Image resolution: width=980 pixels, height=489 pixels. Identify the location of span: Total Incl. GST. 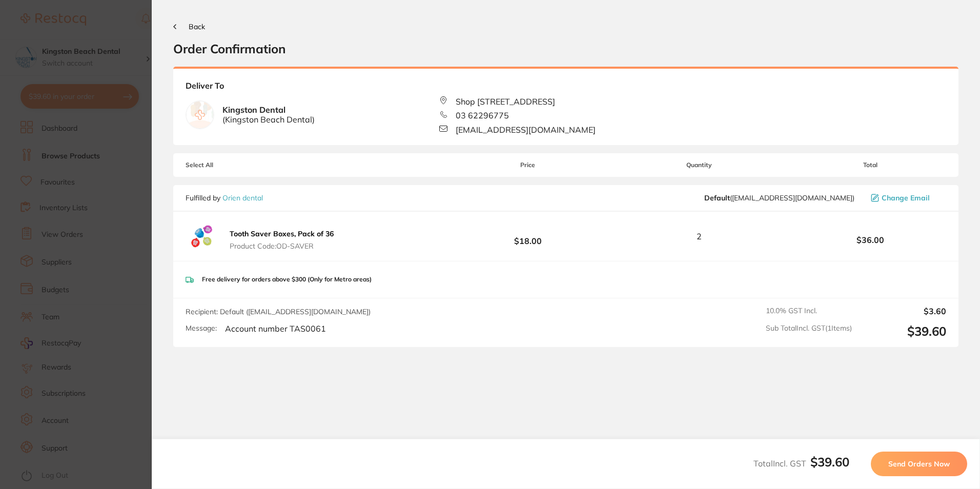
(802, 464).